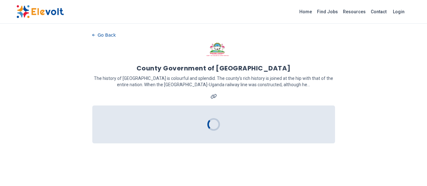  Describe the element at coordinates (104, 35) in the screenshot. I see `button: Go Back` at that location.